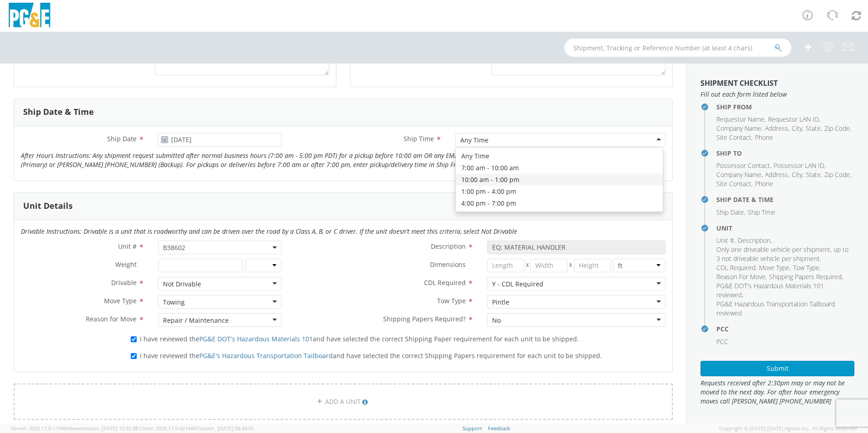 This screenshot has height=433, width=868. I want to click on strong: Shipment Checklist, so click(738, 83).